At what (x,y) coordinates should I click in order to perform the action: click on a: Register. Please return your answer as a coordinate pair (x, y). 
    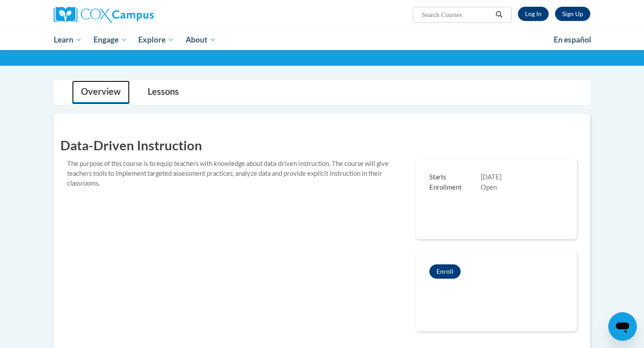
    Looking at the image, I should click on (572, 14).